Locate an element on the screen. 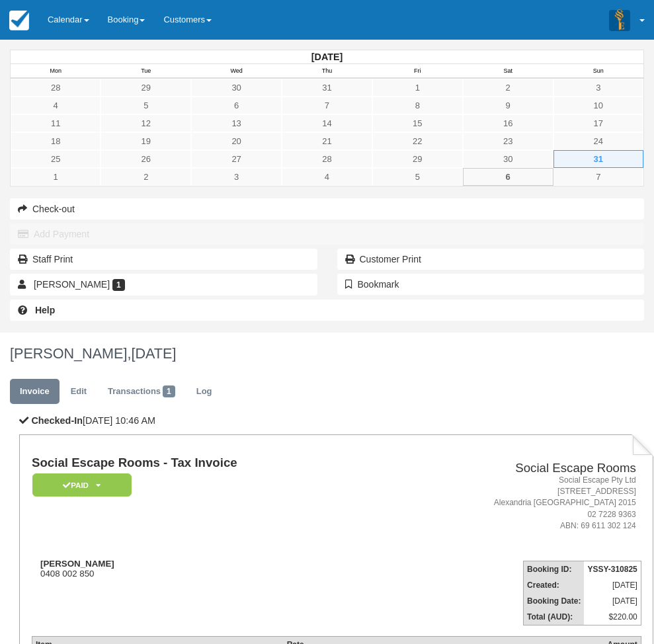 Image resolution: width=654 pixels, height=644 pixels. button: Bookmark is located at coordinates (490, 284).